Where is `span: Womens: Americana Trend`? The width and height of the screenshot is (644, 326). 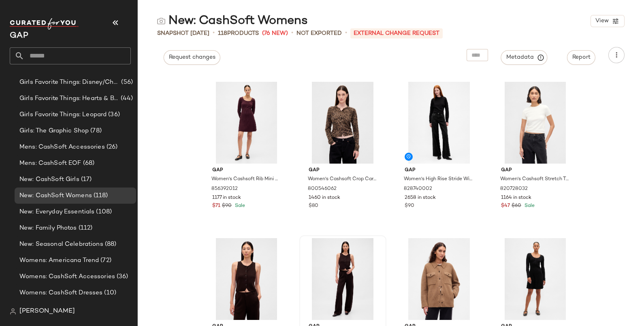 span: Womens: Americana Trend is located at coordinates (59, 260).